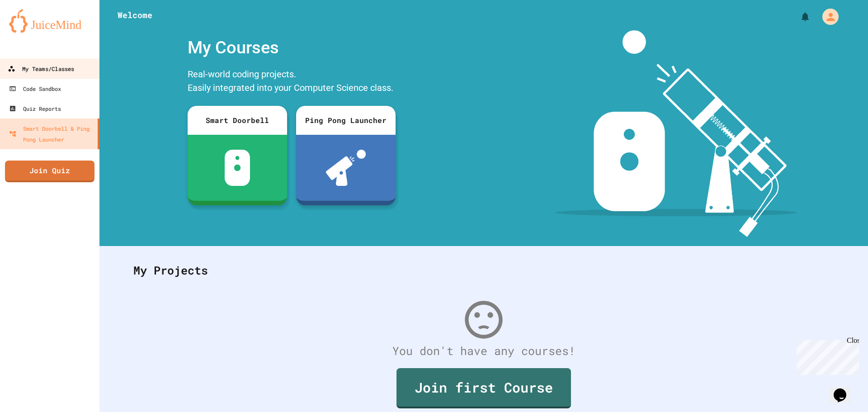  What do you see at coordinates (484, 271) in the screenshot?
I see `div: My Projects` at bounding box center [484, 271].